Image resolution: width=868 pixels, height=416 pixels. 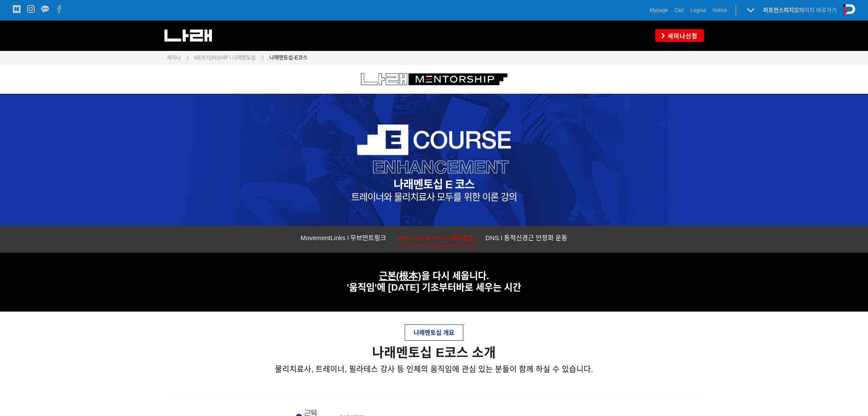 I want to click on strong: 기초부터, so click(x=439, y=287).